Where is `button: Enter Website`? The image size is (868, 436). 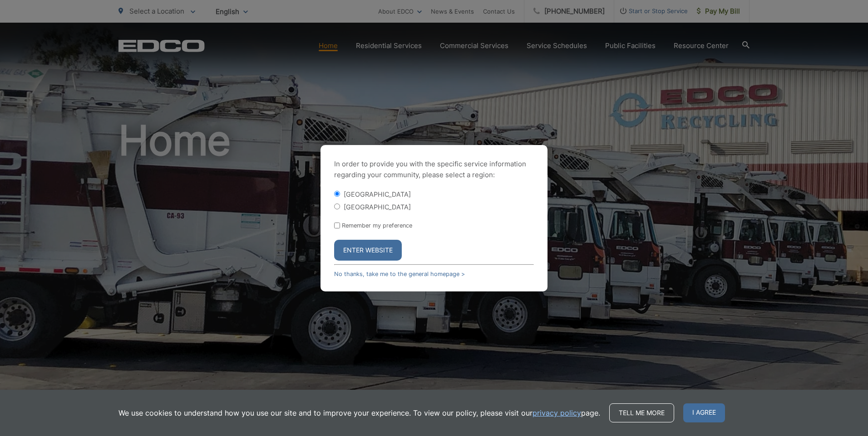
button: Enter Website is located at coordinates (368, 250).